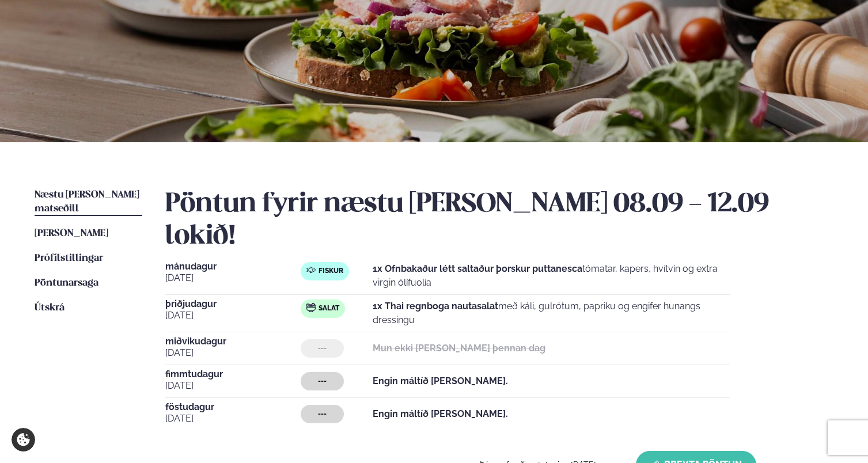 This screenshot has height=463, width=868. What do you see at coordinates (49, 308) in the screenshot?
I see `a: Útskrá` at bounding box center [49, 308].